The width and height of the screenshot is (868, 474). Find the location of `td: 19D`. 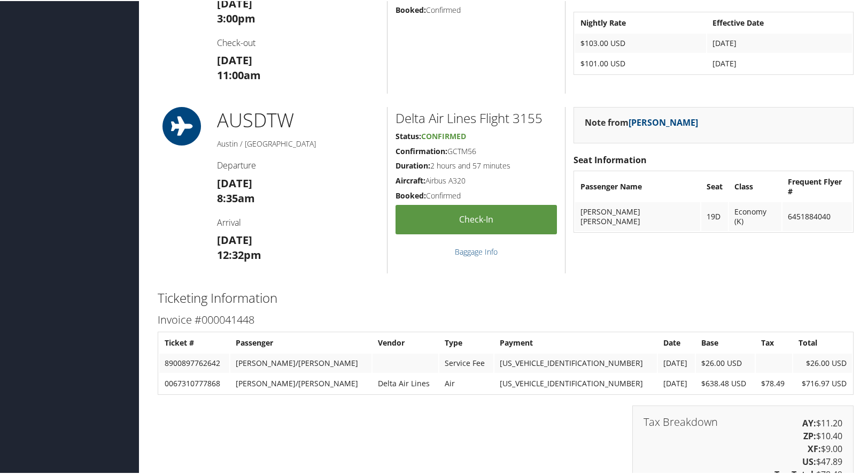

td: 19D is located at coordinates (714, 216).